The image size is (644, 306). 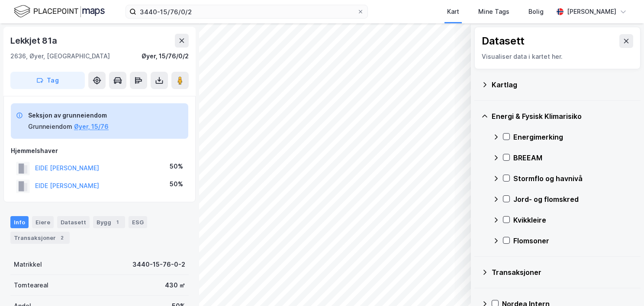 What do you see at coordinates (28, 265) in the screenshot?
I see `div: Matrikkel` at bounding box center [28, 265].